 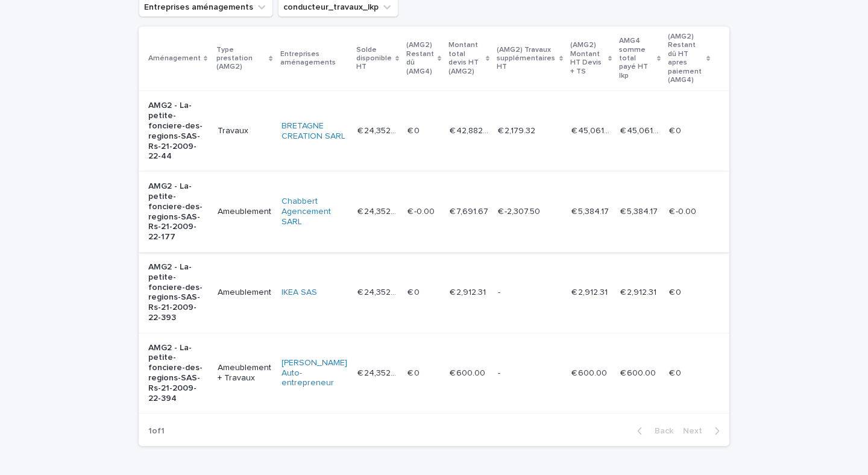 I want to click on p: Solde disponible HT, so click(x=374, y=59).